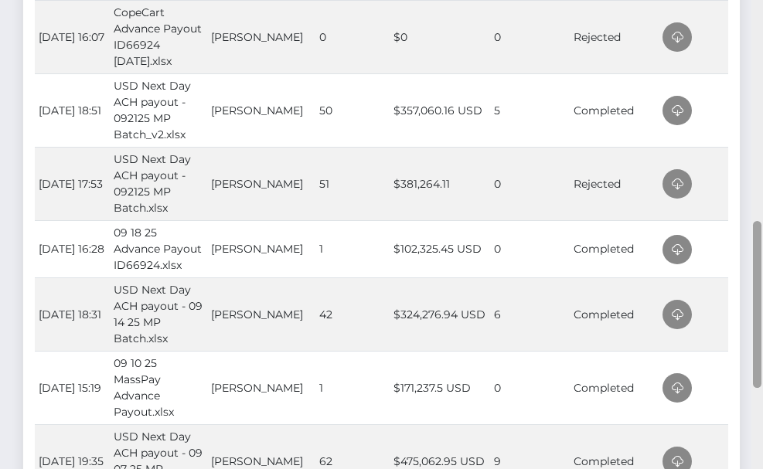 The width and height of the screenshot is (763, 469). Describe the element at coordinates (352, 110) in the screenshot. I see `td: 50` at that location.